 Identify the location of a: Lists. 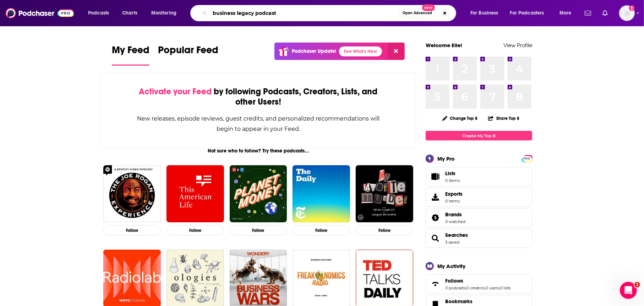
(479, 177).